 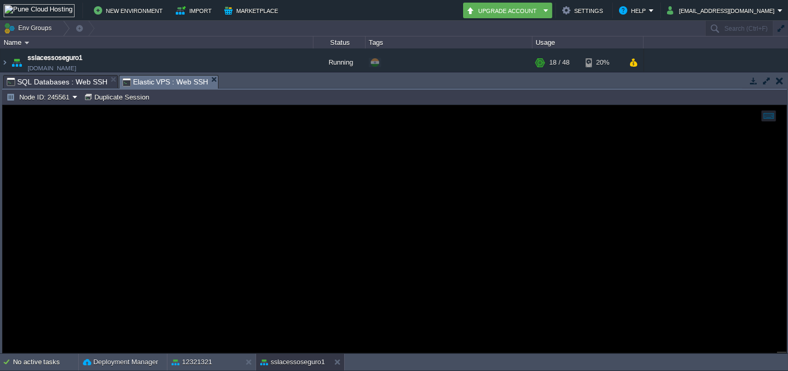 What do you see at coordinates (587, 42) in the screenshot?
I see `div: Usage` at bounding box center [587, 42].